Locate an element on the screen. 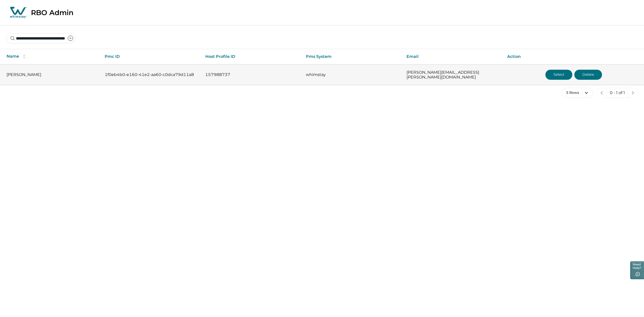 This screenshot has width=644, height=317. button: 5 Rows is located at coordinates (577, 93).